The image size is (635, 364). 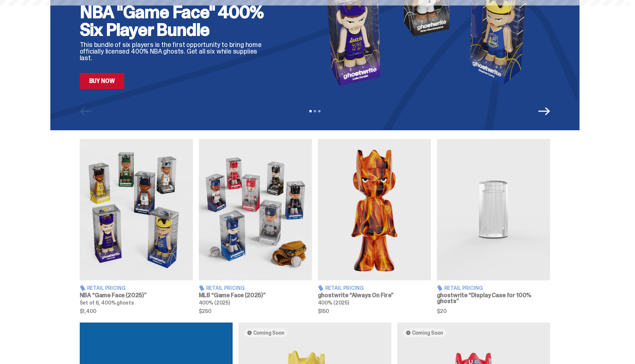 I want to click on a: Display Case for 100% ghosts Retail Pricing, so click(x=494, y=227).